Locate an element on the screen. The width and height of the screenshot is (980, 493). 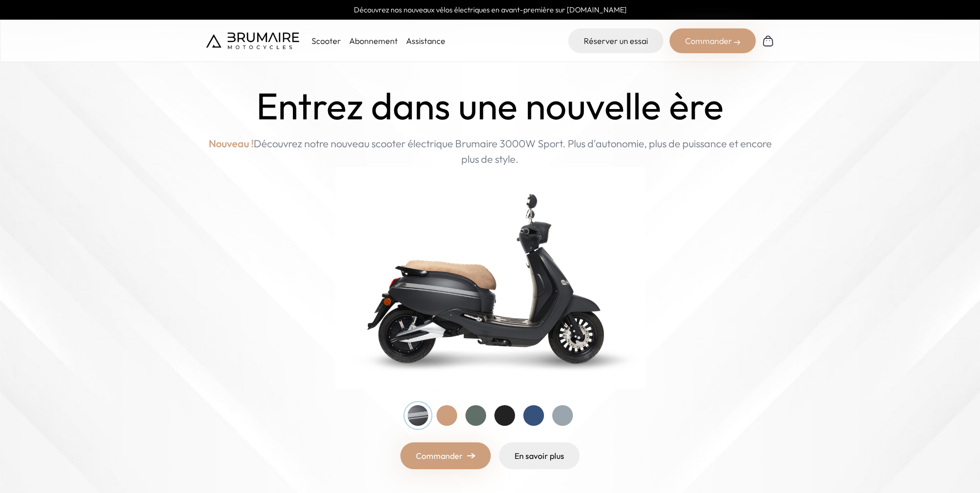
img: right-arrow.png is located at coordinates (471, 456).